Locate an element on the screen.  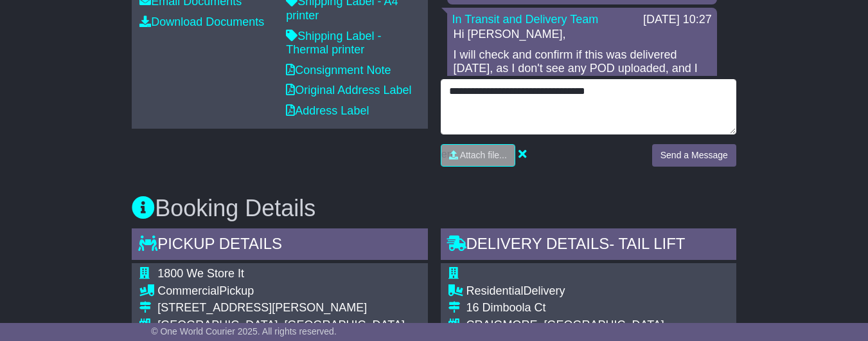
span: Residential is located at coordinates (494, 291).